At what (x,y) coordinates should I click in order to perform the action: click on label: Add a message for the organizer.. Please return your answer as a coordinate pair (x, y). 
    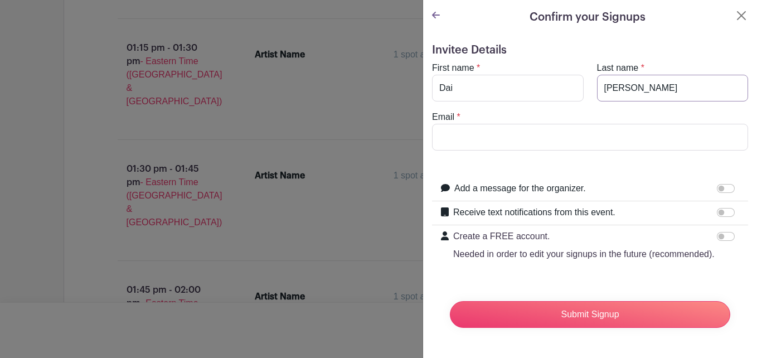
    Looking at the image, I should click on (520, 188).